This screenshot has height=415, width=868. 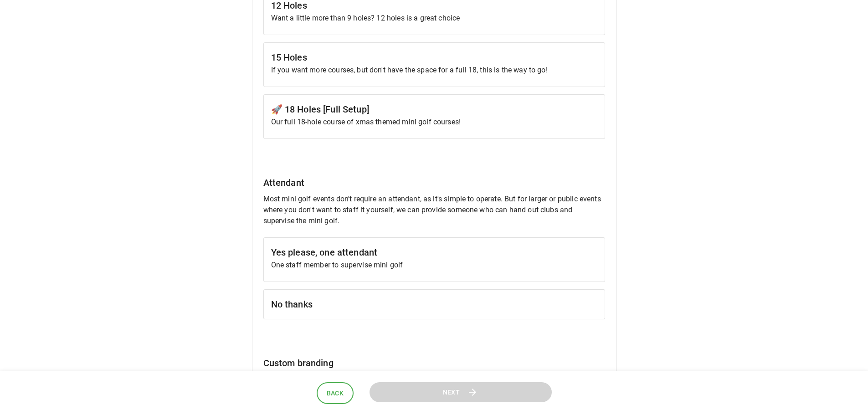 I want to click on button: Next, so click(x=461, y=392).